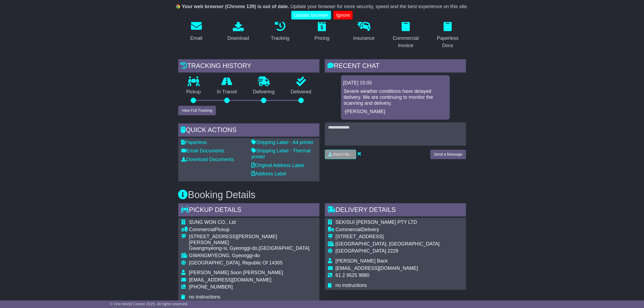 Image resolution: width=644 pixels, height=308 pixels. What do you see at coordinates (406, 42) in the screenshot?
I see `div: Commercial Invoice` at bounding box center [406, 42].